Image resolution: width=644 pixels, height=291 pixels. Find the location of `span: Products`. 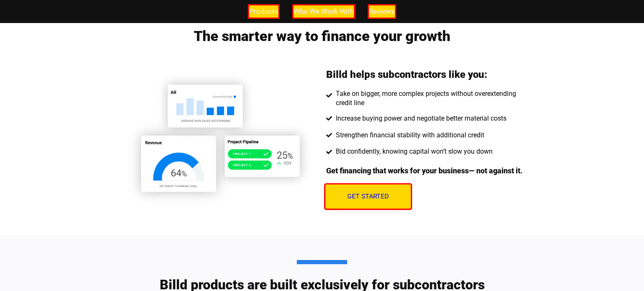

span: Products is located at coordinates (264, 11).